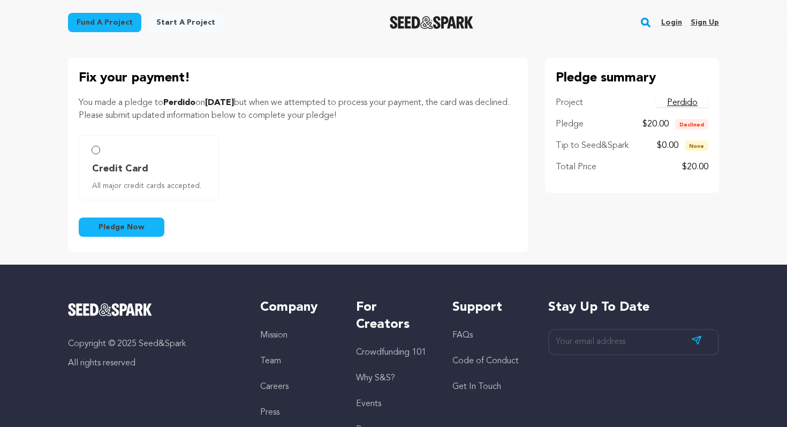  I want to click on a: Fund a project, so click(104, 22).